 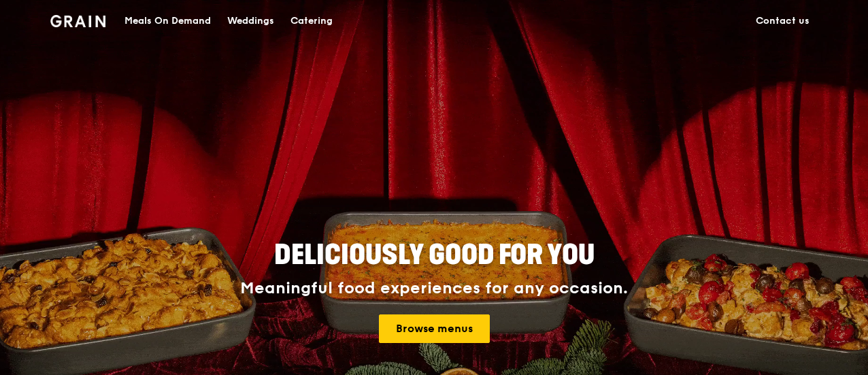 What do you see at coordinates (312, 21) in the screenshot?
I see `div: Catering` at bounding box center [312, 21].